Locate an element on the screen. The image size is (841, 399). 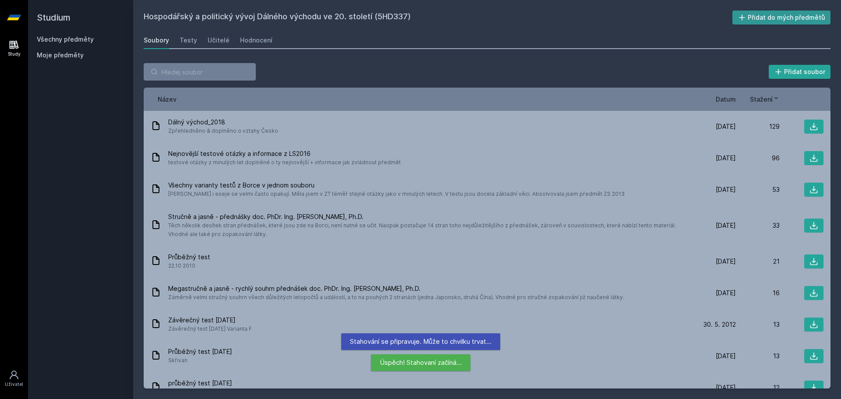
button: Datum is located at coordinates (726, 99).